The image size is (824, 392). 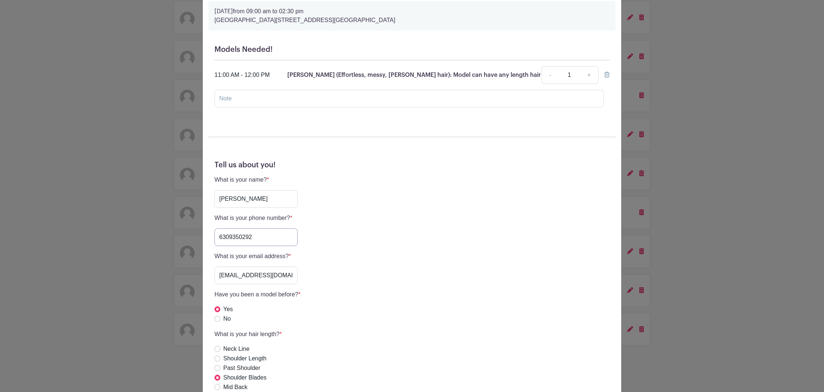 What do you see at coordinates (257, 295) in the screenshot?
I see `p: Have you been a model before?` at bounding box center [257, 295].